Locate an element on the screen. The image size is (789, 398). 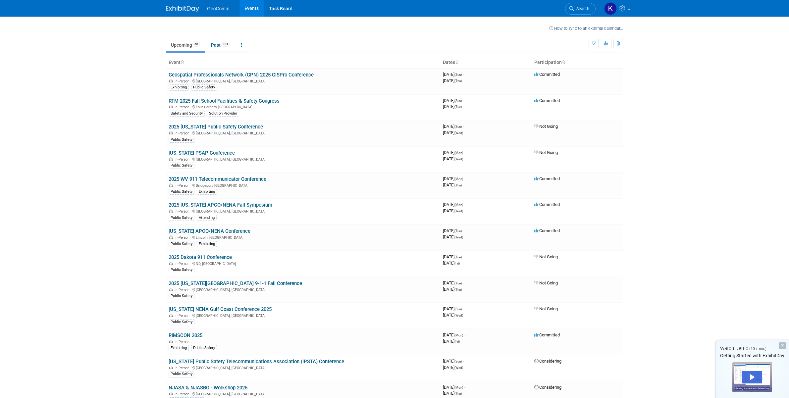
div: Attending is located at coordinates (207, 218).